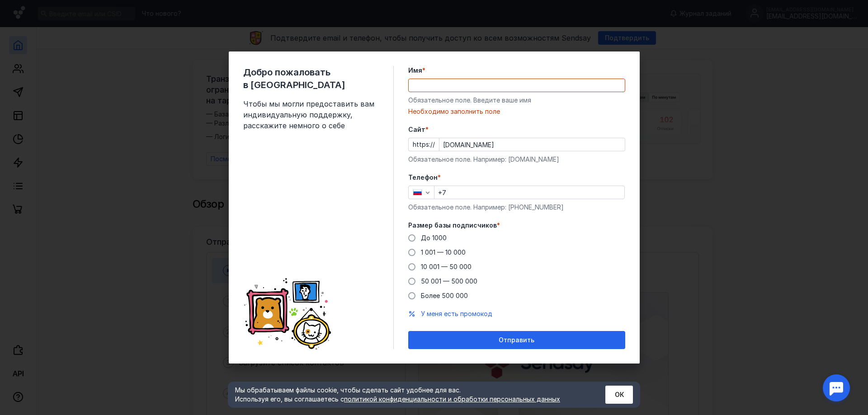 Image resolution: width=868 pixels, height=415 pixels. What do you see at coordinates (446, 267) in the screenshot?
I see `span: 10 001 — 50 000` at bounding box center [446, 267].